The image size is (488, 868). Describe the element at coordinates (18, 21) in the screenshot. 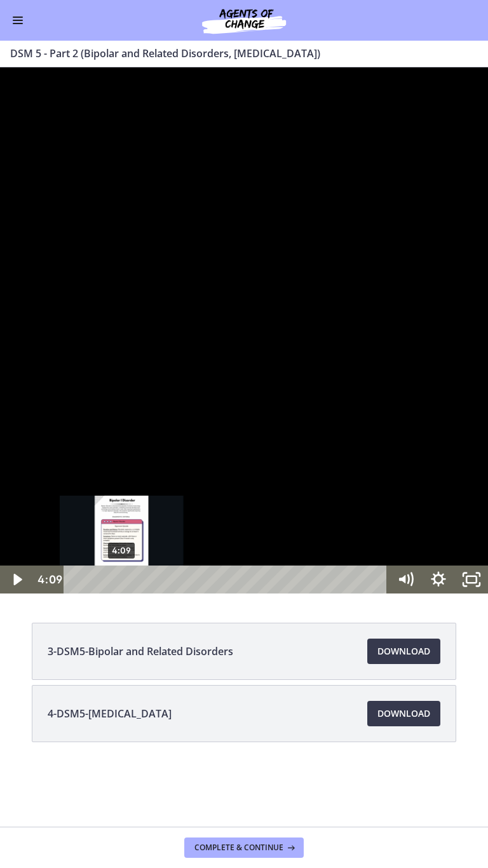

I see `button: Enable menu` at that location.